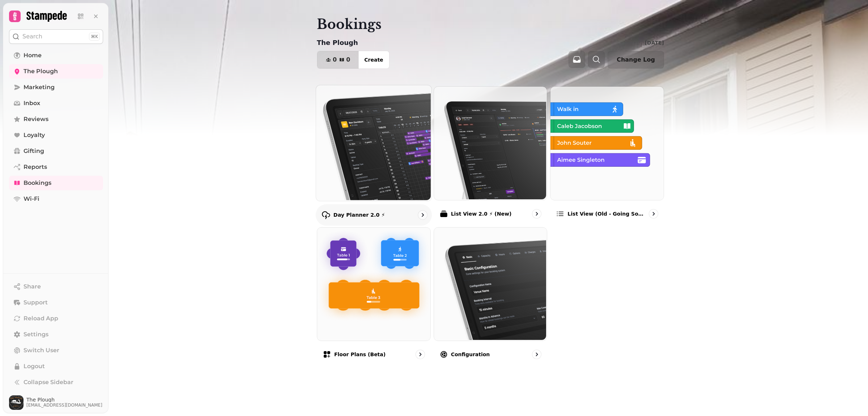  I want to click on span: Gifting, so click(33, 151).